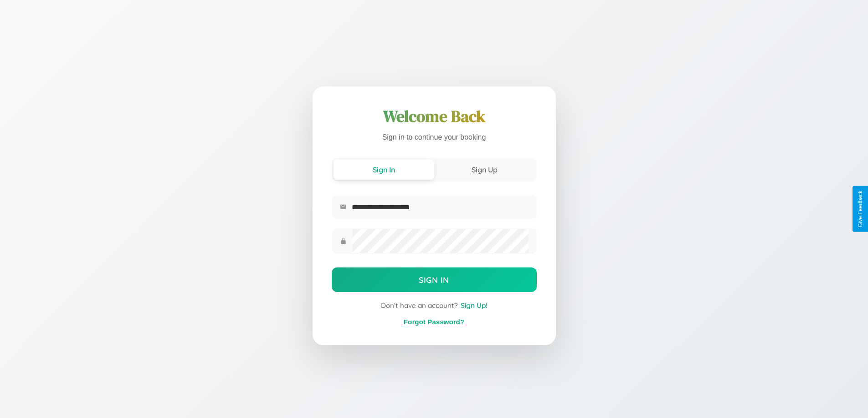 This screenshot has height=418, width=868. I want to click on h1: Welcome Back, so click(434, 117).